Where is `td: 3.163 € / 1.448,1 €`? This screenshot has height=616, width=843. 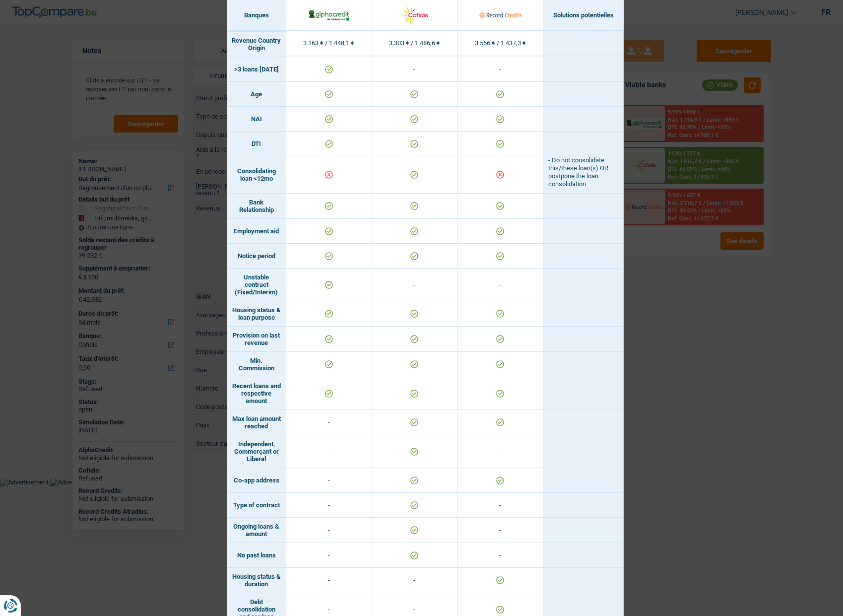
td: 3.163 € / 1.448,1 € is located at coordinates (329, 43).